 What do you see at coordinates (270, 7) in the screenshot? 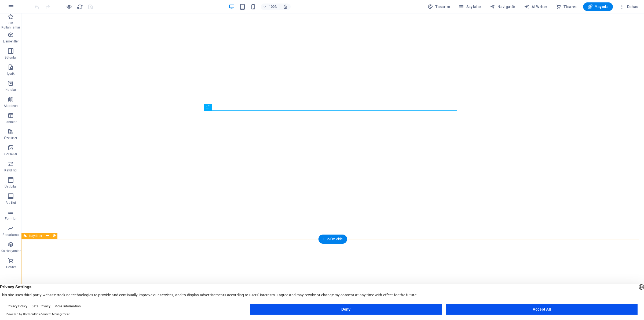
I see `button: 100%` at bounding box center [270, 7].